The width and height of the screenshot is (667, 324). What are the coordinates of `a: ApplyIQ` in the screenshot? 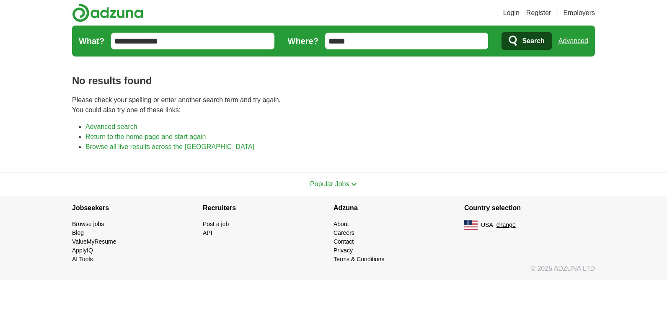 It's located at (83, 251).